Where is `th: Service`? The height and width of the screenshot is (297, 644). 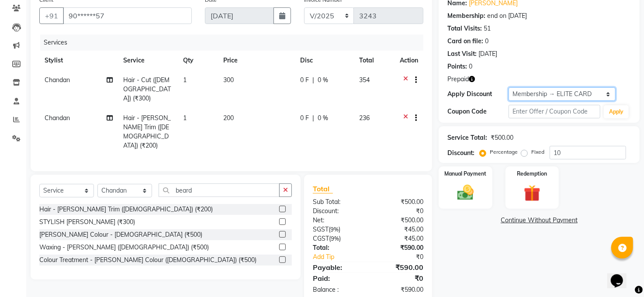
th: Service is located at coordinates (148, 60).